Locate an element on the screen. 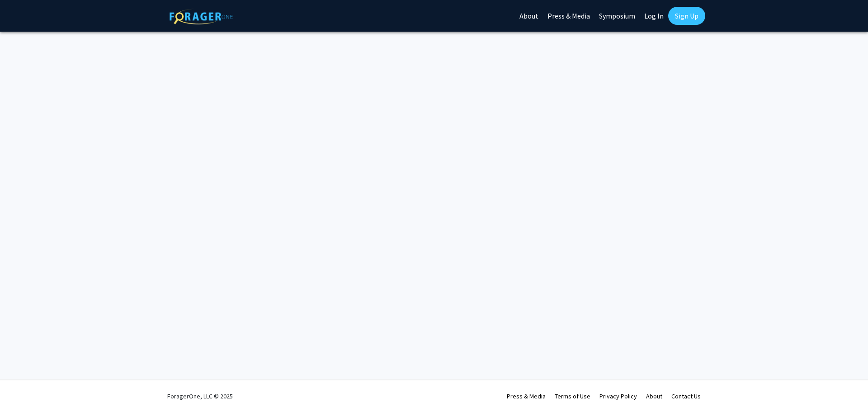 The height and width of the screenshot is (412, 868). a: About is located at coordinates (654, 396).